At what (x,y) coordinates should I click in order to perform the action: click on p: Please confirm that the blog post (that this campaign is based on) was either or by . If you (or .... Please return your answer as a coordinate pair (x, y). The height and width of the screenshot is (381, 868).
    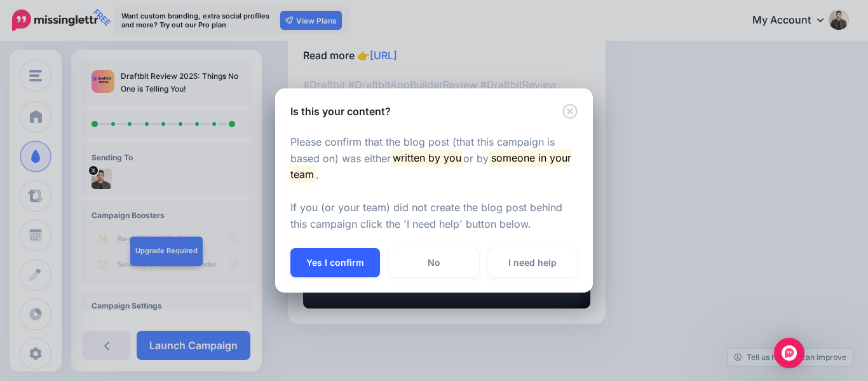
    Looking at the image, I should click on (434, 184).